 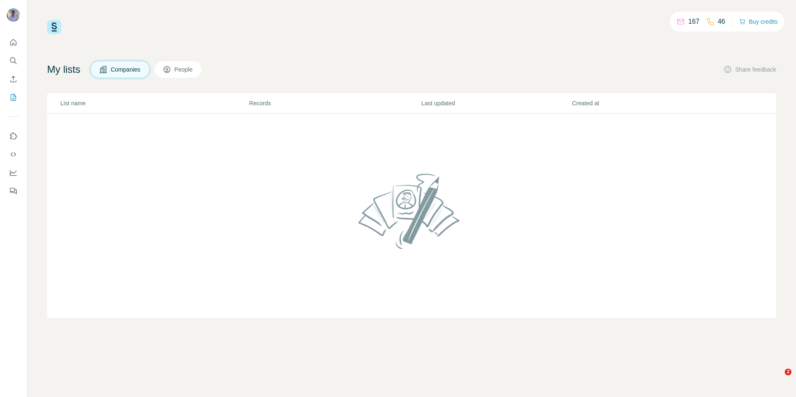 I want to click on h4: My lists, so click(x=64, y=70).